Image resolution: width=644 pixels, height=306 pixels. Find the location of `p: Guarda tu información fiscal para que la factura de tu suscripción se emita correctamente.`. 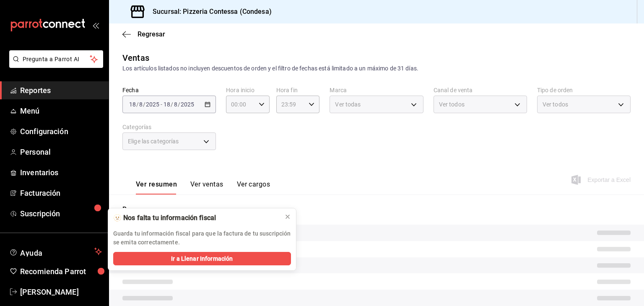

p: Guarda tu información fiscal para que la factura de tu suscripción se emita correctamente. is located at coordinates (202, 238).